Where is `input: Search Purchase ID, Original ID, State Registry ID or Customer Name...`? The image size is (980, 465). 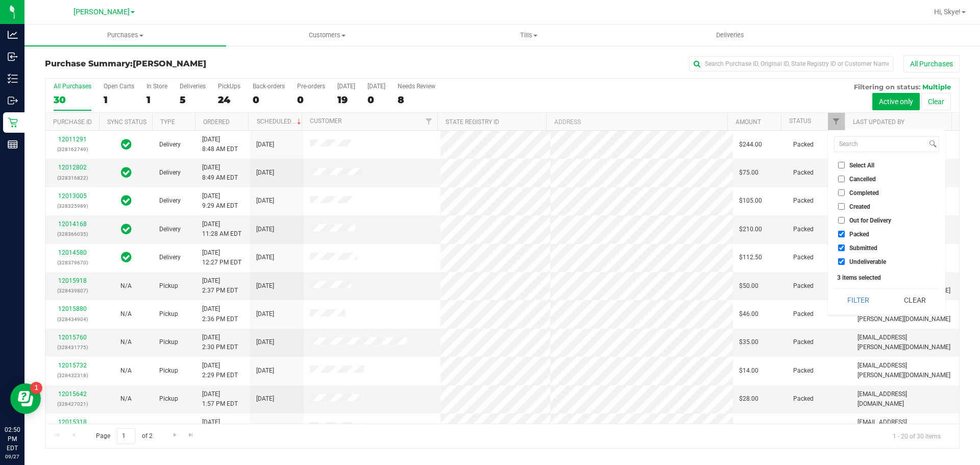 input: Search Purchase ID, Original ID, State Registry ID or Customer Name... is located at coordinates (791, 64).